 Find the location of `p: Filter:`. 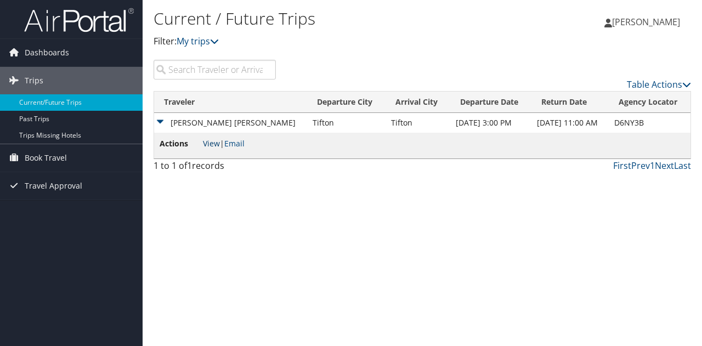

p: Filter: is located at coordinates (332, 42).